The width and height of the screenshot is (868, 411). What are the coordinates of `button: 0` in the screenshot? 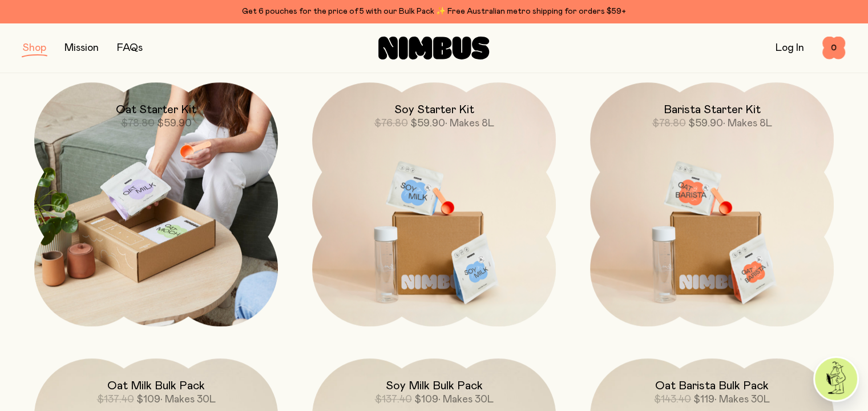 It's located at (834, 48).